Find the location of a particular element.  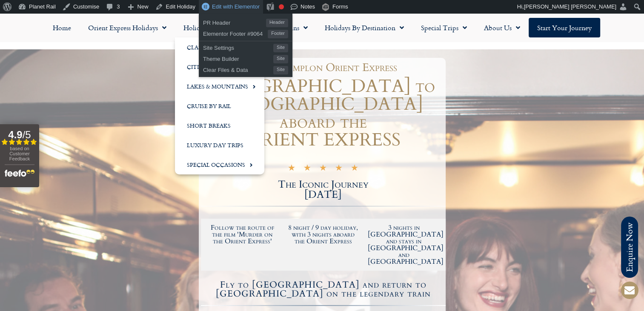

a: Theme BuilderSite is located at coordinates (246, 58).